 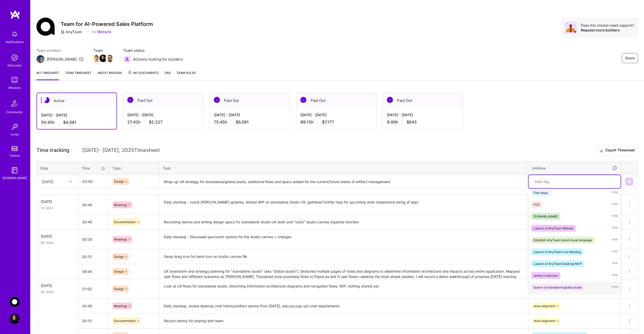 What do you see at coordinates (53, 150) in the screenshot?
I see `span: Time tracking` at bounding box center [53, 150].